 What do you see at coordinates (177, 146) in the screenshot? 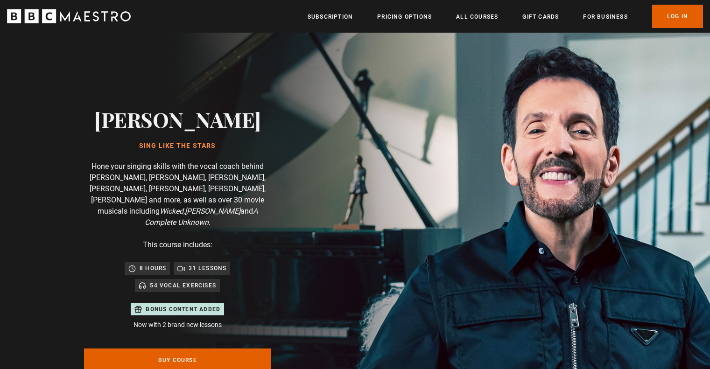
I see `h1: Sing Like the Stars` at bounding box center [177, 146].